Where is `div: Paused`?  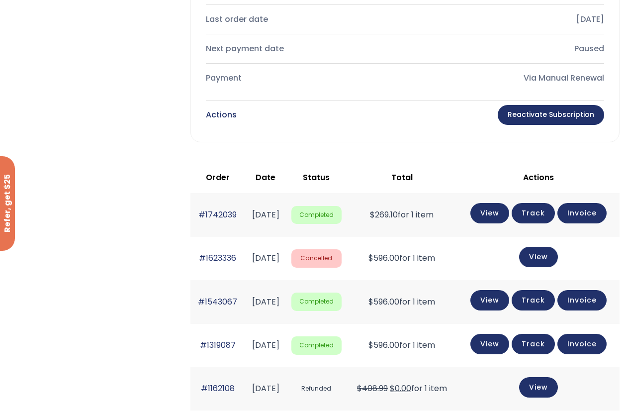 div: Paused is located at coordinates (509, 49).